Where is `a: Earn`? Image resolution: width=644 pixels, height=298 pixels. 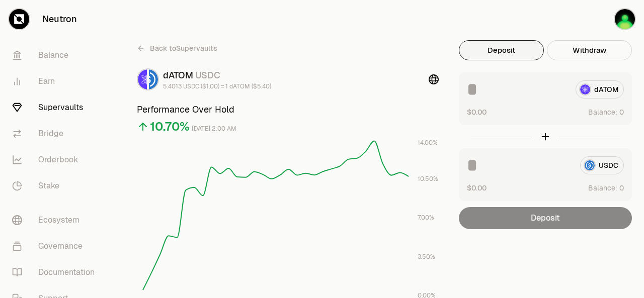 a: Earn is located at coordinates (57, 82).